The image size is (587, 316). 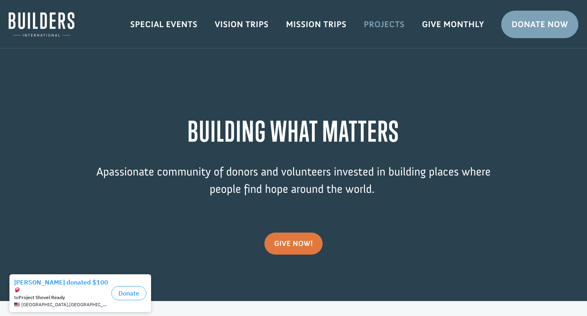 What do you see at coordinates (41, 24) in the screenshot?
I see `img: Builders International` at bounding box center [41, 24].